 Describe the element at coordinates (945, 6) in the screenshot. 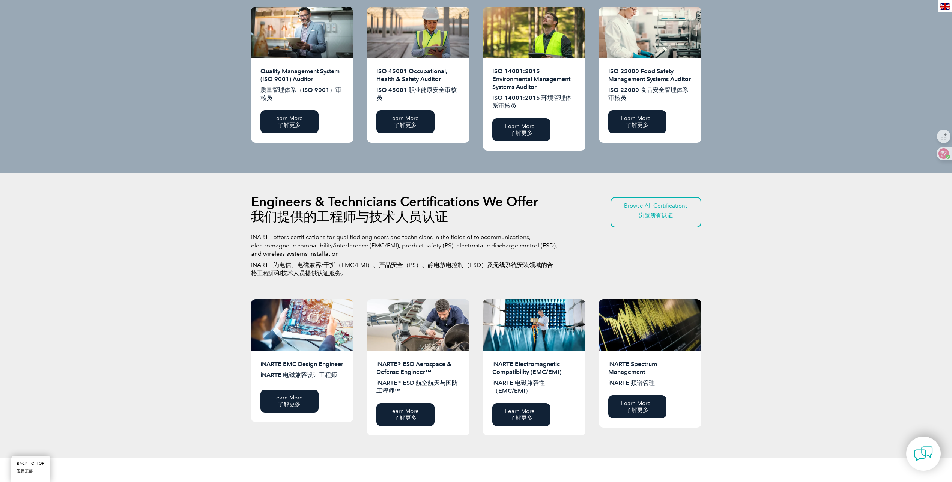

I see `img: en` at that location.